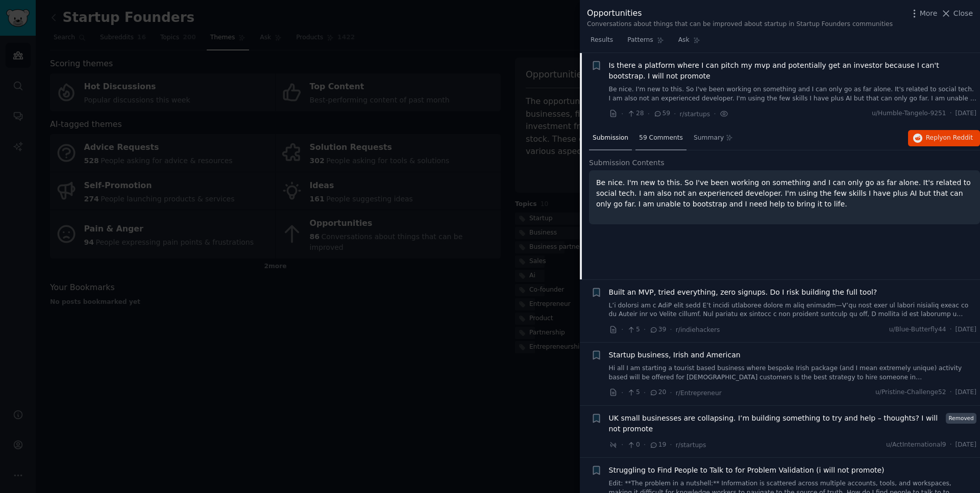 Image resolution: width=980 pixels, height=493 pixels. Describe the element at coordinates (640, 41) in the screenshot. I see `span: Patterns` at that location.